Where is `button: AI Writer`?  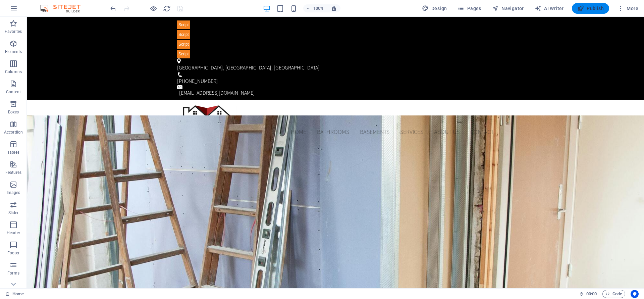
button: AI Writer is located at coordinates (549, 8).